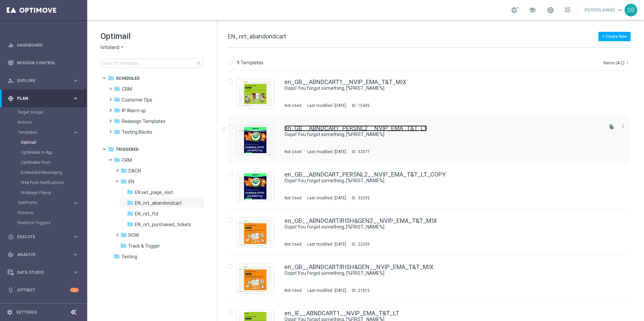  I want to click on a: Dashboard, so click(48, 45).